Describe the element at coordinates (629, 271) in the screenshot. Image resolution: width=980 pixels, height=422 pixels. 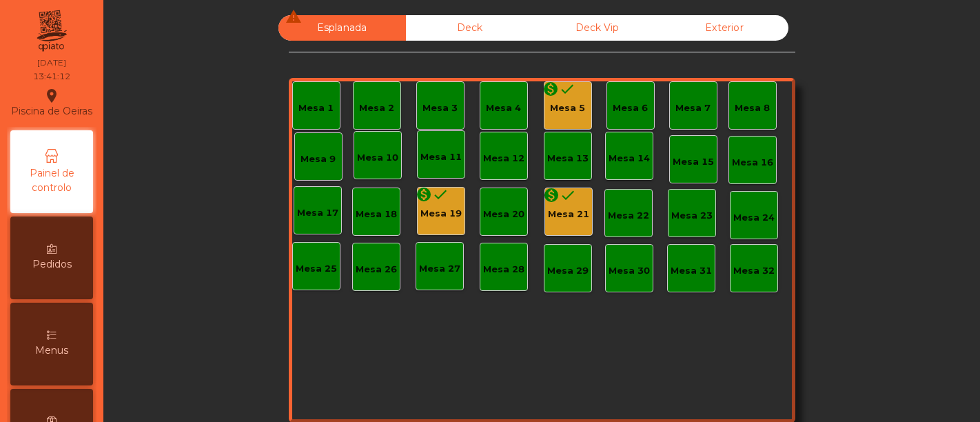
I see `div: Mesa 30` at that location.